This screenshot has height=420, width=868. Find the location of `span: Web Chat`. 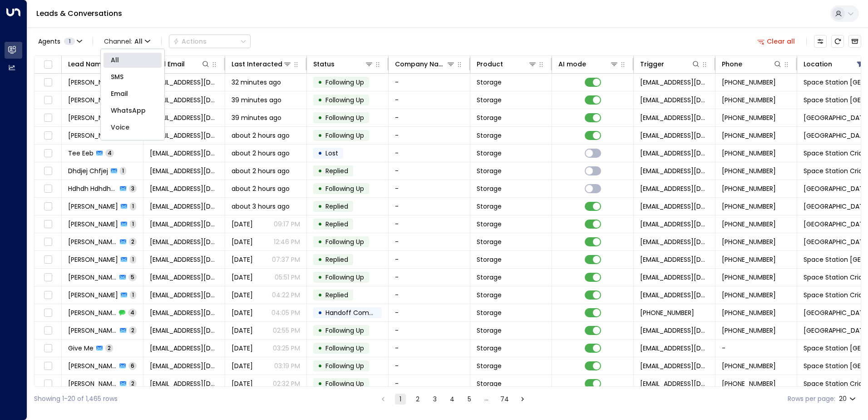

span: Web Chat is located at coordinates (127, 144).